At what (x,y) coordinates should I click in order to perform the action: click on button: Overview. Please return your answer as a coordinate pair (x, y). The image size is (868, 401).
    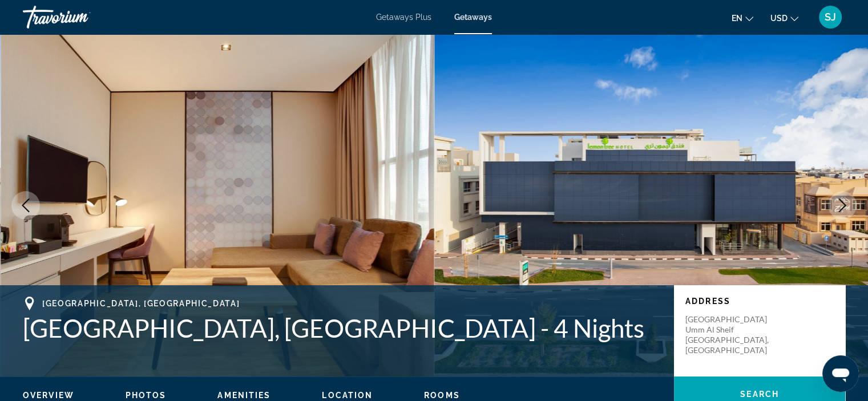
    Looking at the image, I should click on (49, 395).